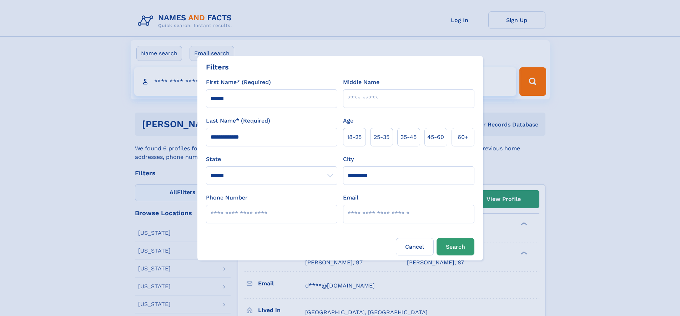 This screenshot has width=680, height=316. What do you see at coordinates (381, 137) in the screenshot?
I see `span: 25‑35` at bounding box center [381, 137].